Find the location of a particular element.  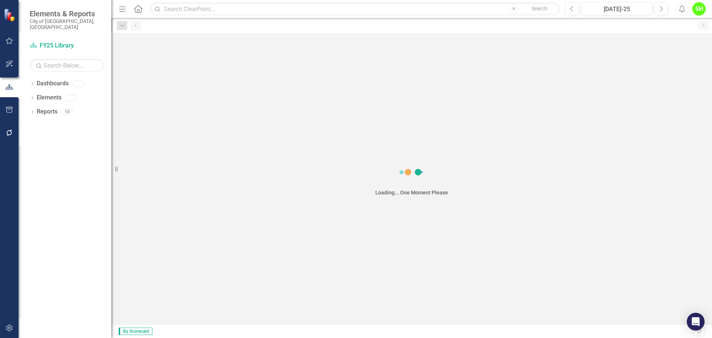

a: Dashboards is located at coordinates (53, 83).